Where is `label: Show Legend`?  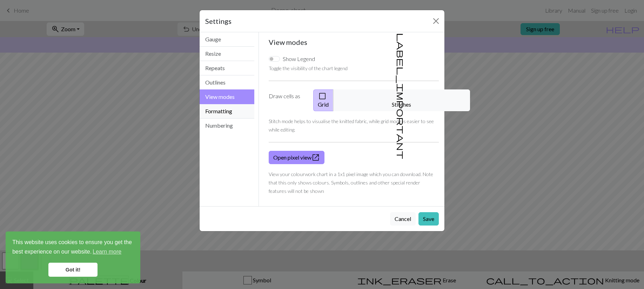 label: Show Legend is located at coordinates (299, 59).